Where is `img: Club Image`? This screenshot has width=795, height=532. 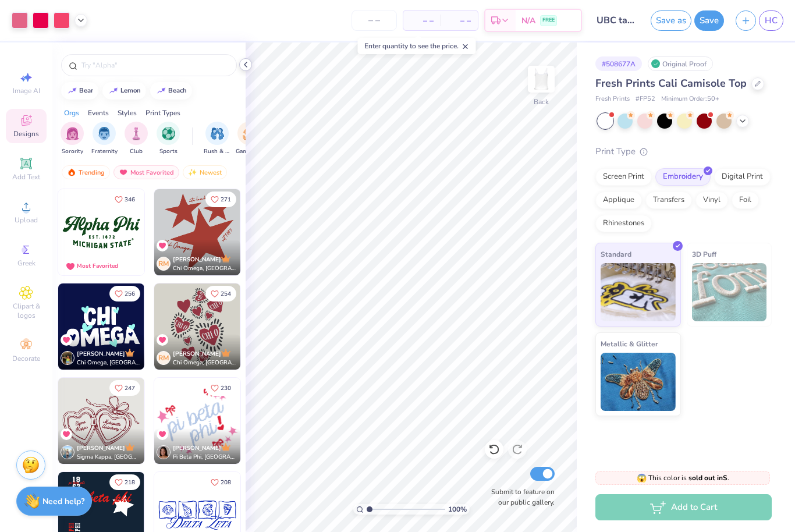
img: Club Image is located at coordinates (136, 133).